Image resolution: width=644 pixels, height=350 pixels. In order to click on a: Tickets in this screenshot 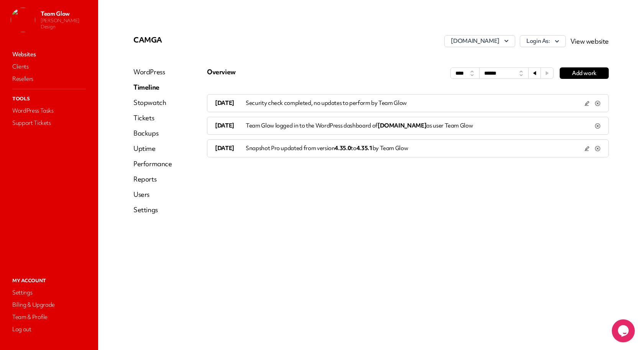, I will do `click(152, 118)`.